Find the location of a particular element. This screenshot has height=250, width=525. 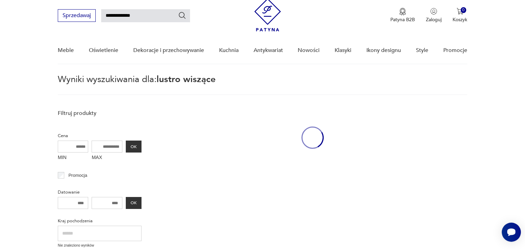

div: oval-loading is located at coordinates (313, 138).